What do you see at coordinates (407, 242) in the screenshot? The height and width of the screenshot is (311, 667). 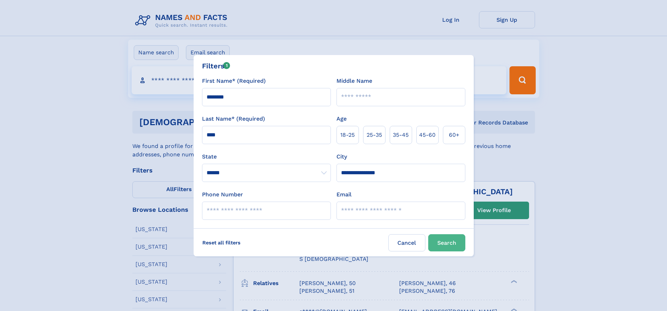 I see `label: Cancel` at bounding box center [407, 242].